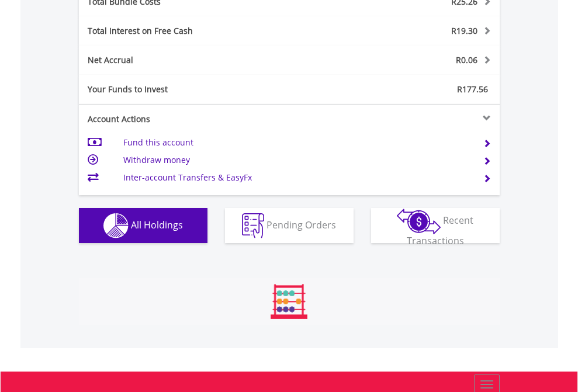  I want to click on div: Net Accrual, so click(202, 60).